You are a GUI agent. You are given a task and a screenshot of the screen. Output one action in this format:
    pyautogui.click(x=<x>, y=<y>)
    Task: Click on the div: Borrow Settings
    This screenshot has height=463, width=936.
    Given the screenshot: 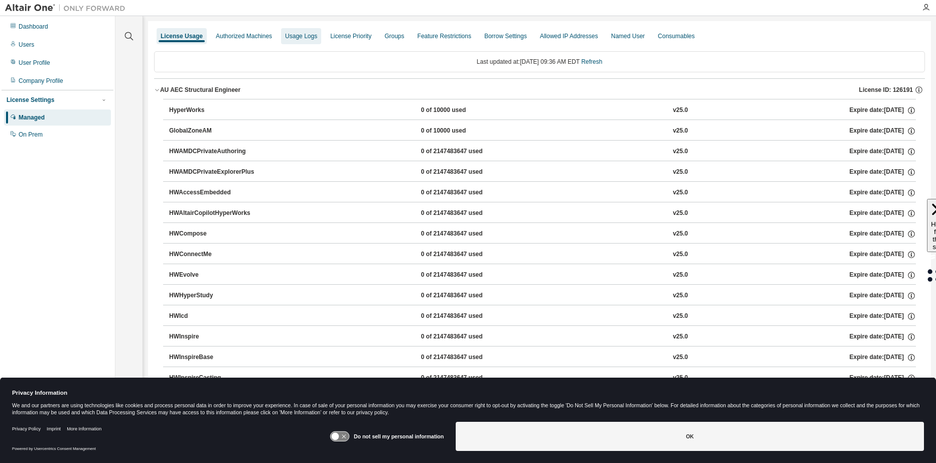 What is the action you would take?
    pyautogui.click(x=506, y=36)
    